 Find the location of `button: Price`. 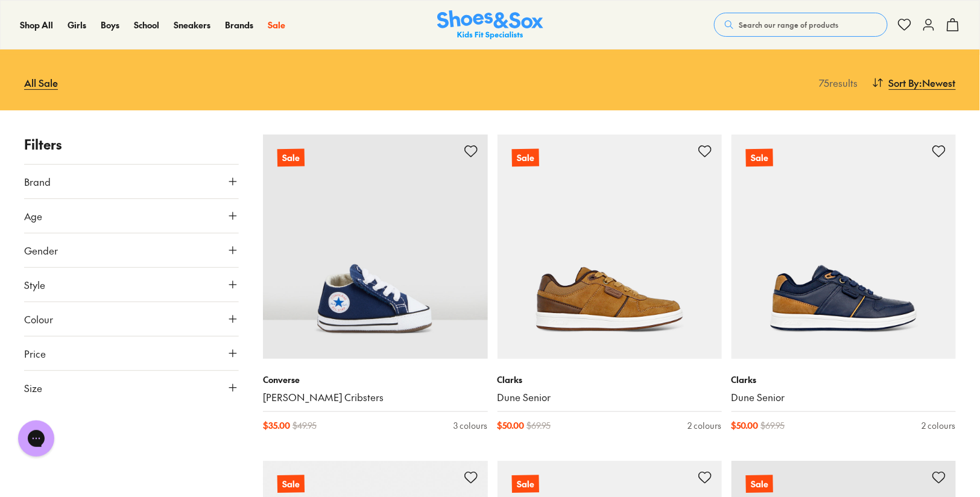

button: Price is located at coordinates (131, 353).